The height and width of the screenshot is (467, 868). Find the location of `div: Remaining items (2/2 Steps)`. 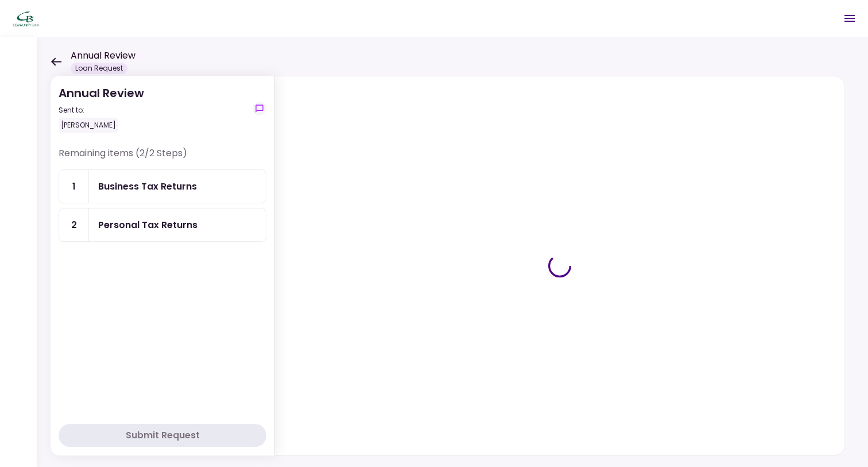

div: Remaining items (2/2 Steps) is located at coordinates (162, 158).